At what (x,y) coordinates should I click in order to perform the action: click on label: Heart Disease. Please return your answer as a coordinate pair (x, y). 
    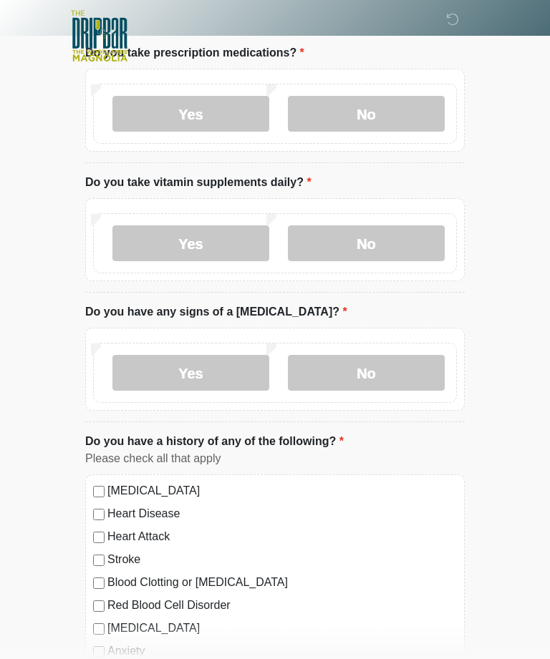
    Looking at the image, I should click on (282, 515).